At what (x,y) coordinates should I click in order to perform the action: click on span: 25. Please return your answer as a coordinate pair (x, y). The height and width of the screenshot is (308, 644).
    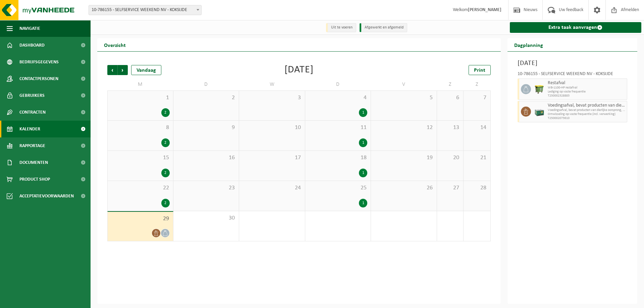
    Looking at the image, I should click on (338, 188).